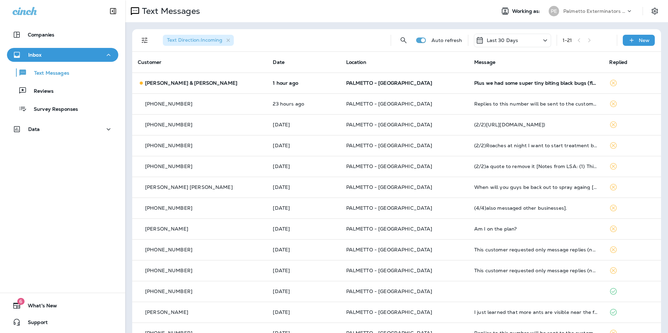  Describe the element at coordinates (63, 129) in the screenshot. I see `button: Data` at that location.